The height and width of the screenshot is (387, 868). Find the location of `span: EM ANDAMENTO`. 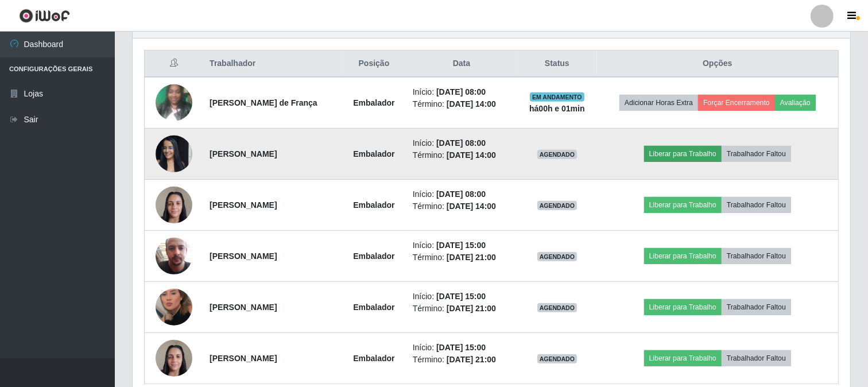

span: EM ANDAMENTO is located at coordinates (557, 97).